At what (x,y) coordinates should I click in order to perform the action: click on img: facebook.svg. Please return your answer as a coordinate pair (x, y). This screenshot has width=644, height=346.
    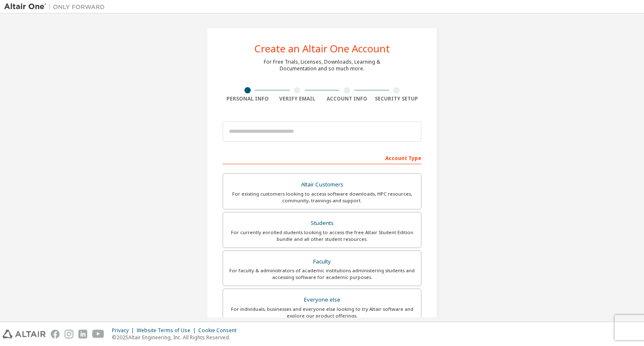
    Looking at the image, I should click on (55, 334).